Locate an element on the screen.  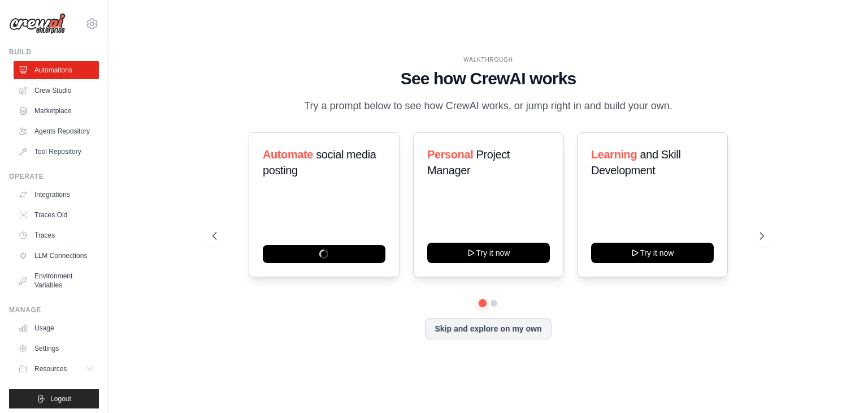
span: Logout is located at coordinates (61, 399).